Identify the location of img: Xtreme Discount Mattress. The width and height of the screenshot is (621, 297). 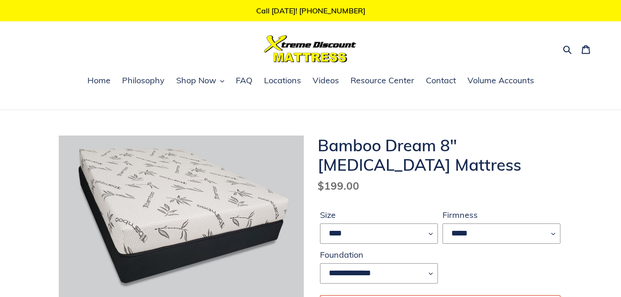
(310, 49).